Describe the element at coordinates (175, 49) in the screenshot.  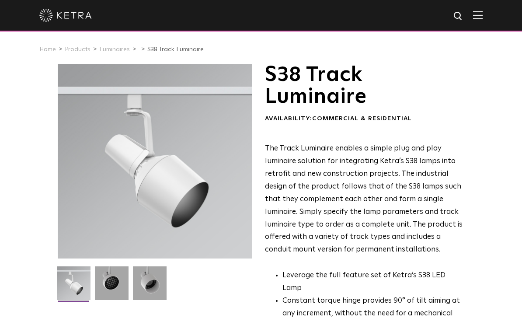
I see `a: S38 Track Luminaire` at that location.